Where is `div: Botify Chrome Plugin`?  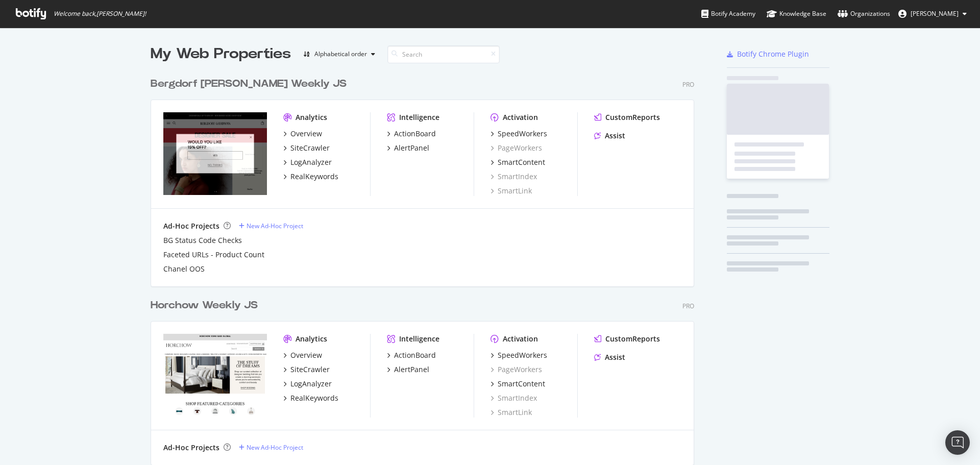
div: Botify Chrome Plugin is located at coordinates (773, 54).